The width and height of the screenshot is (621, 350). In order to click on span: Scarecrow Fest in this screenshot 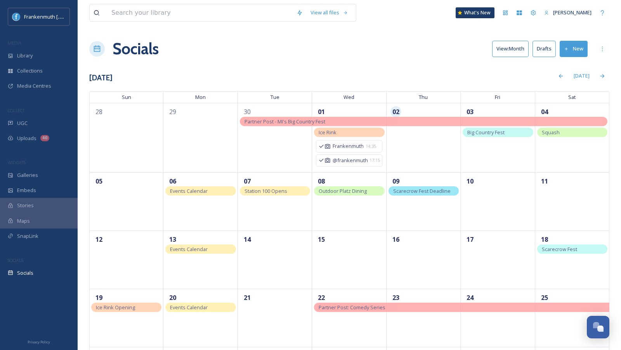, I will do `click(559, 249)`.